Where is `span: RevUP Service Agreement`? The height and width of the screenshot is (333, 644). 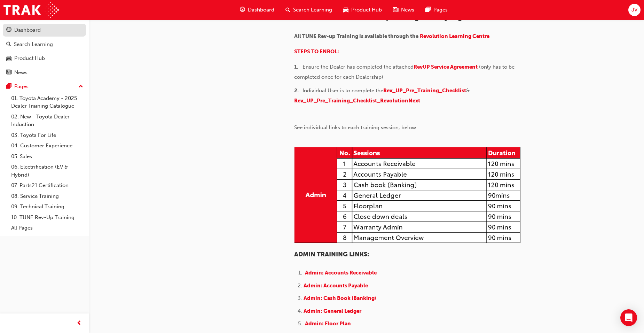
span: RevUP Service Agreement is located at coordinates (446, 67).